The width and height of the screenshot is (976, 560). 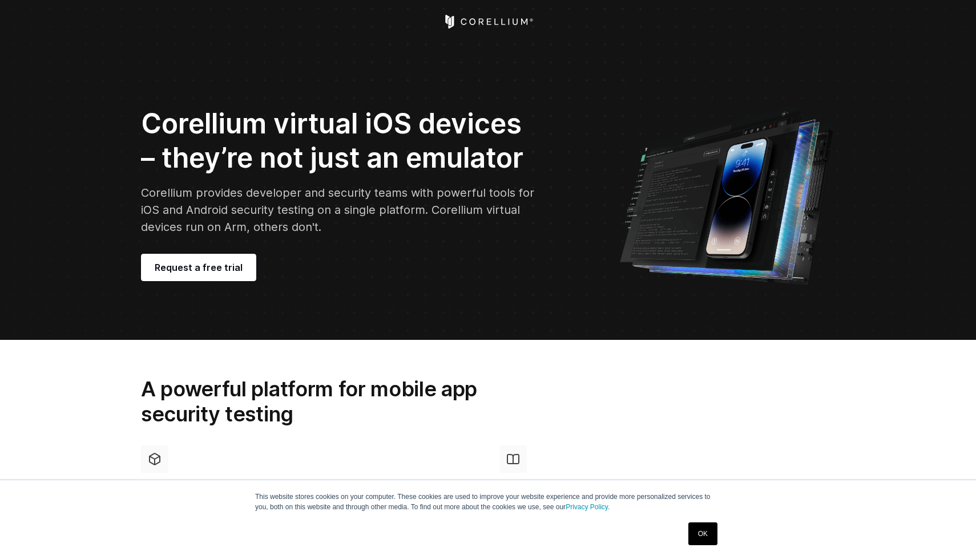 I want to click on a: Request a free trial, so click(x=199, y=267).